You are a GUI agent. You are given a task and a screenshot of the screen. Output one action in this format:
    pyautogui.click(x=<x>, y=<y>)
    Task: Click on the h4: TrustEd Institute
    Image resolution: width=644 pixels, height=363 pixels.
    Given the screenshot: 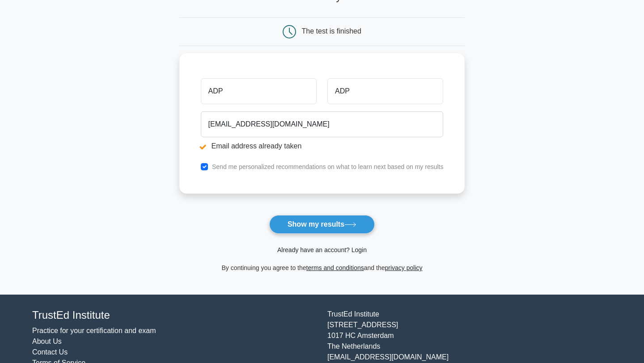 What is the action you would take?
    pyautogui.click(x=175, y=315)
    